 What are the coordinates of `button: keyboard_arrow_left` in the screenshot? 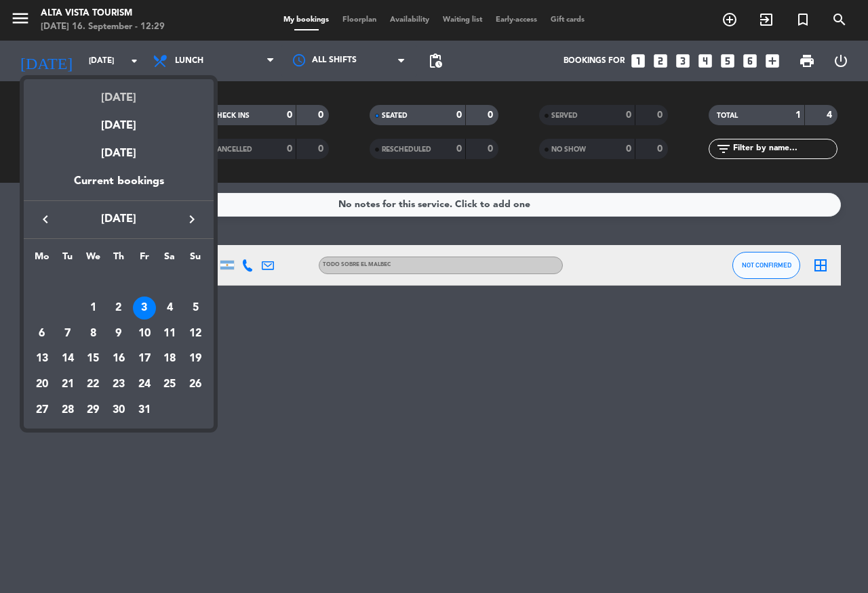 It's located at (45, 219).